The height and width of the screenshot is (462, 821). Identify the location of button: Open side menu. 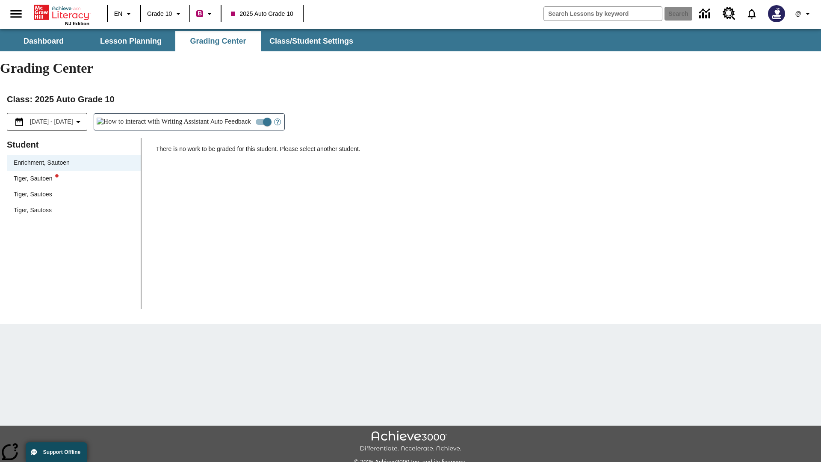
(16, 14).